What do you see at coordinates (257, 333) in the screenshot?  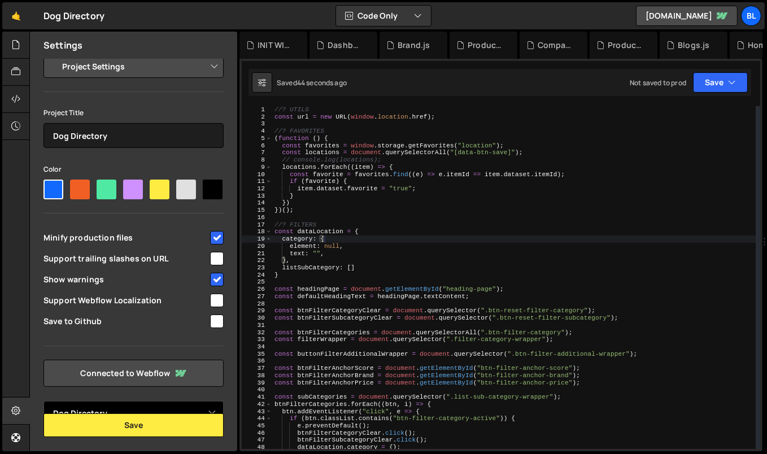 I see `div: 32` at bounding box center [257, 333].